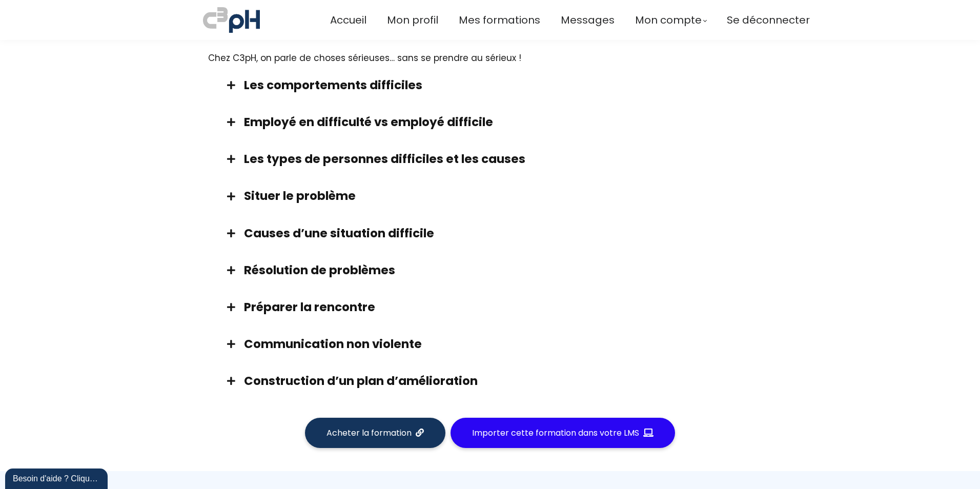 This screenshot has width=980, height=489. I want to click on button: Importer cette formation dans votre LMS, so click(563, 433).